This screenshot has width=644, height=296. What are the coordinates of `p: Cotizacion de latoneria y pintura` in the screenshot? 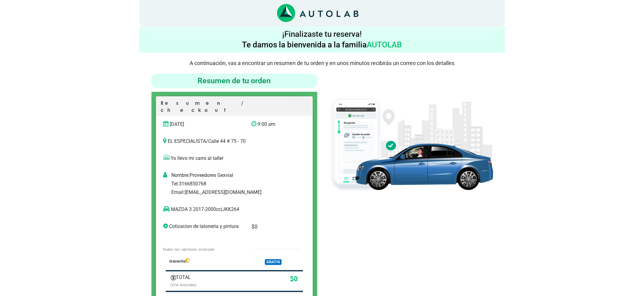 It's located at (203, 227).